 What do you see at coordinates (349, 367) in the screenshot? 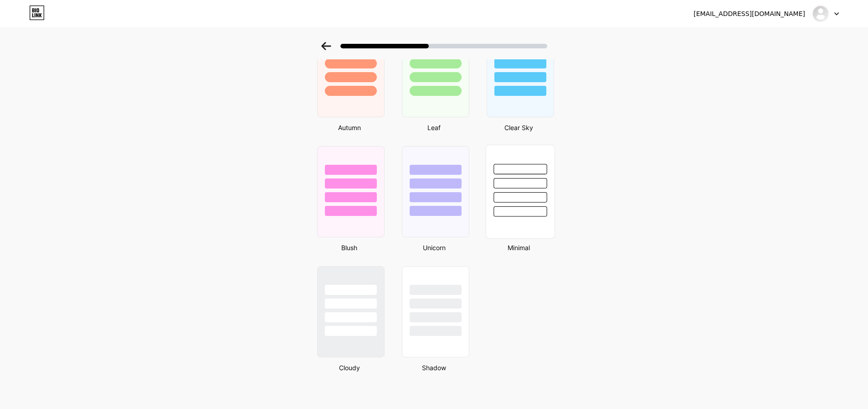
I see `div: Cloudy` at bounding box center [349, 367].